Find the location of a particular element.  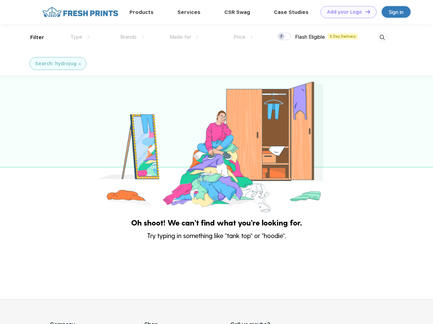

span: Made for is located at coordinates (180, 37).